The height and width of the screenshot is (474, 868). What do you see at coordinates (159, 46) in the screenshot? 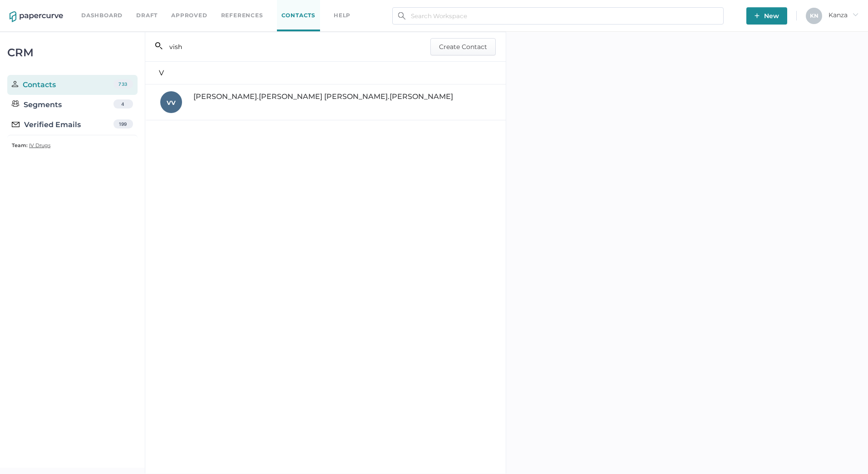
I see `i: search_left` at bounding box center [159, 46].